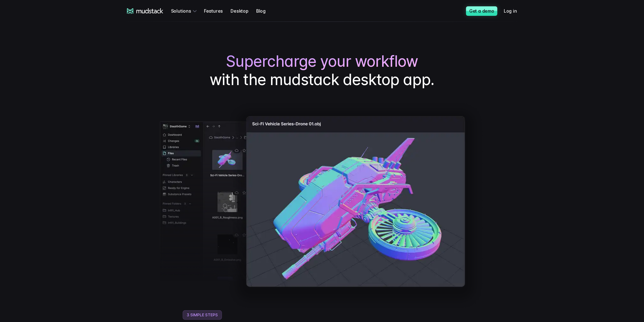 This screenshot has width=644, height=322. Describe the element at coordinates (322, 62) in the screenshot. I see `span: Supercharge your workflow` at that location.